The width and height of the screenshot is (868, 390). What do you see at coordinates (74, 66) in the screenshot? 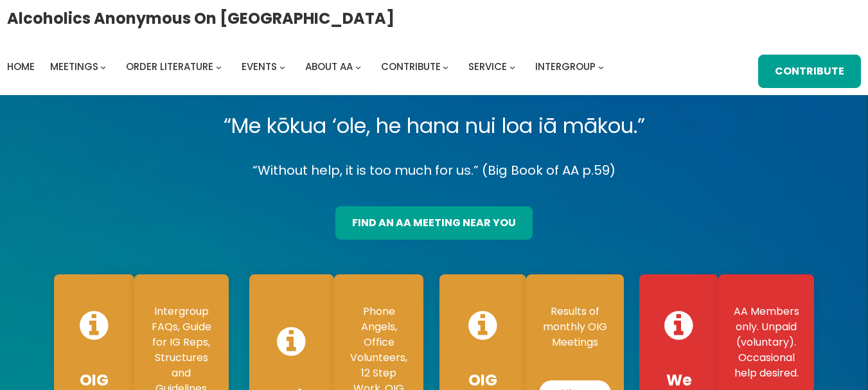
I see `span: Meetings` at bounding box center [74, 66].